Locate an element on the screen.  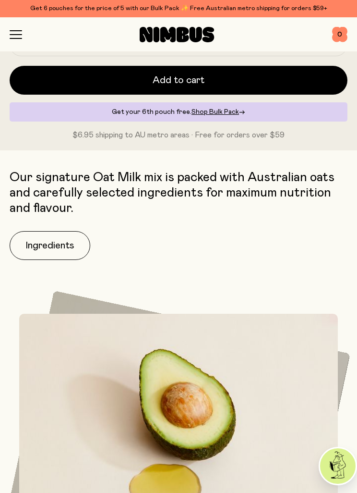
div: Get your 6th pouch free. is located at coordinates (179, 112).